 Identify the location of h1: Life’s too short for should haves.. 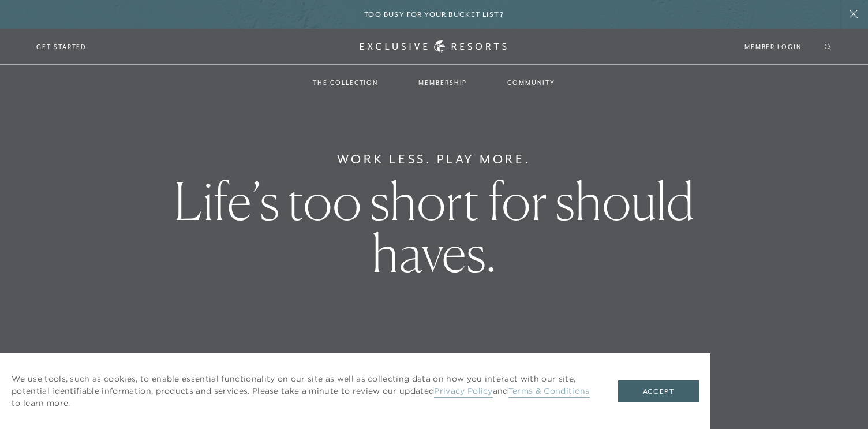
(434, 227).